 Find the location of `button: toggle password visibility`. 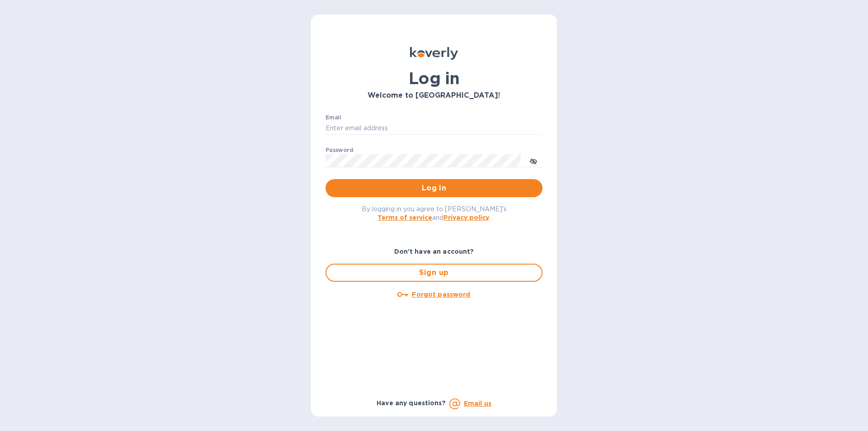

button: toggle password visibility is located at coordinates (533, 161).